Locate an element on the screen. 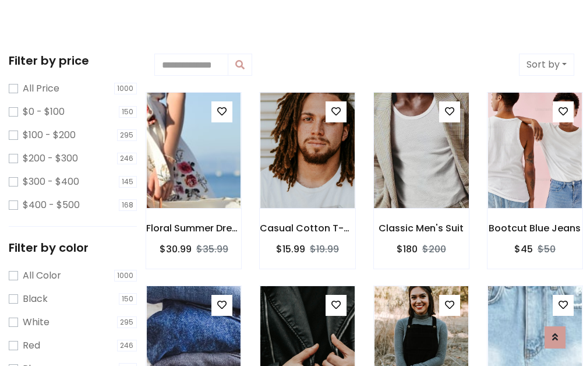 The image size is (583, 366). label: $0 - $100 is located at coordinates (44, 112).